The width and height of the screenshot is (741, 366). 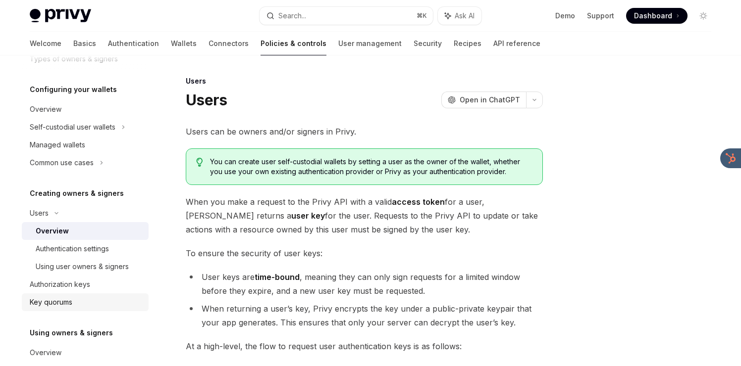 What do you see at coordinates (490, 100) in the screenshot?
I see `span: Open in ChatGPT` at bounding box center [490, 100].